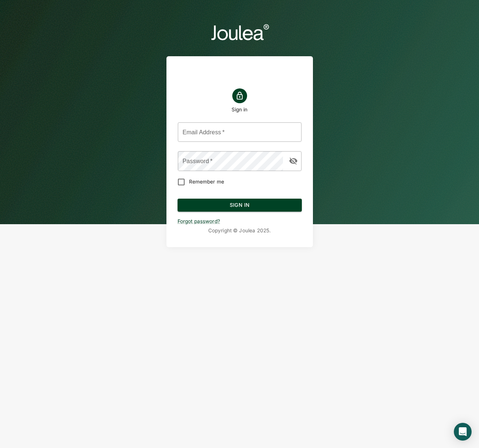 The image size is (479, 448). Describe the element at coordinates (239, 110) in the screenshot. I see `h1: Sign in` at that location.